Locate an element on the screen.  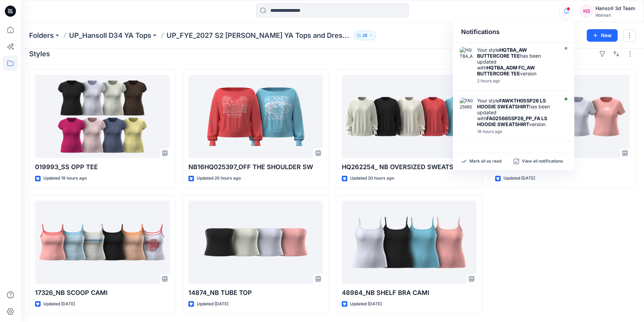
p: 14874_NB TUBE TOP is located at coordinates (256, 293).